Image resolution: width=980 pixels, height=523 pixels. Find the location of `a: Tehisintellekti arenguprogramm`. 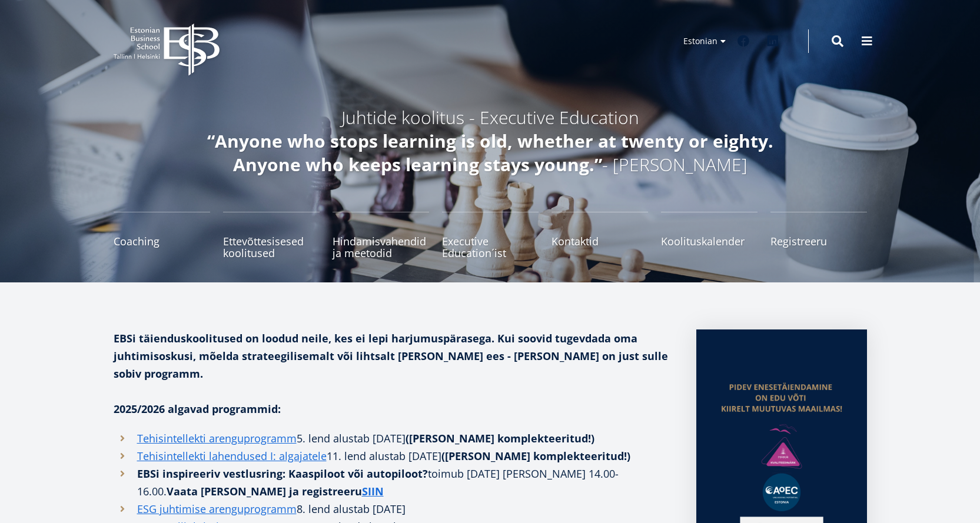

a: Tehisintellekti arenguprogramm is located at coordinates (217, 438).